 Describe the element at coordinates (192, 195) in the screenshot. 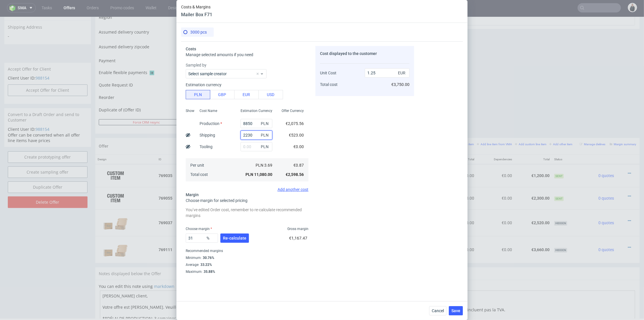

I see `span: Margin` at that location.